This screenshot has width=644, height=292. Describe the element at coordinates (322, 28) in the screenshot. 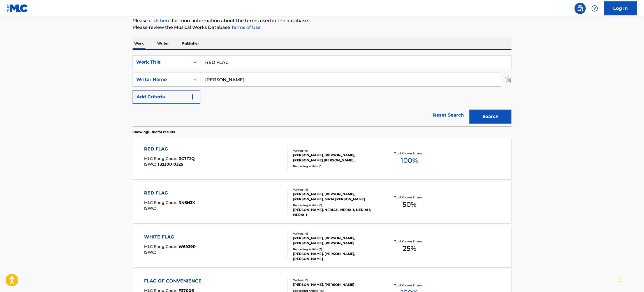

I see `p: Please review the Musical Works Database` at that location.